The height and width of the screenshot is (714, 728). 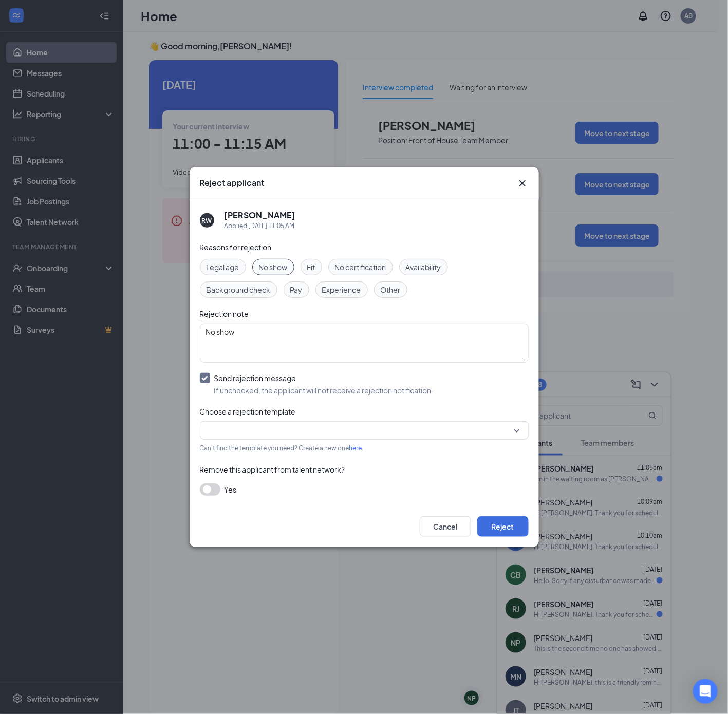 I want to click on div: Open Intercom Messenger, so click(x=706, y=692).